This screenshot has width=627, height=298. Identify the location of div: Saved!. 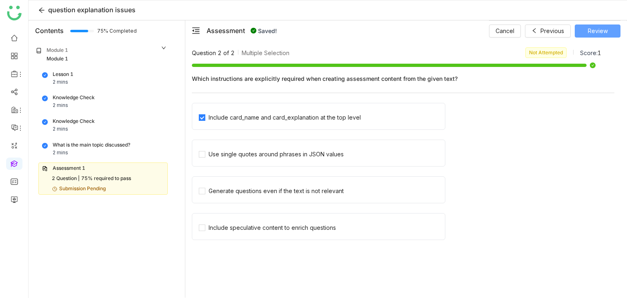
(264, 31).